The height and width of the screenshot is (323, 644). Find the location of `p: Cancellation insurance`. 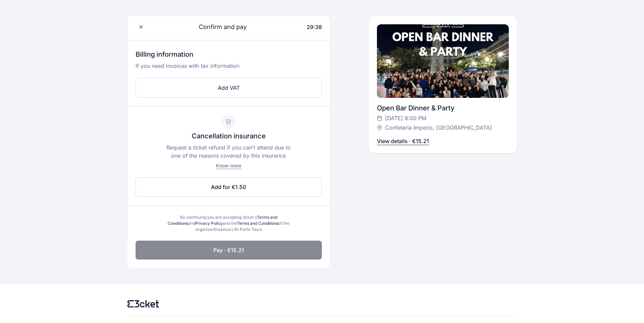

p: Cancellation insurance is located at coordinates (229, 136).